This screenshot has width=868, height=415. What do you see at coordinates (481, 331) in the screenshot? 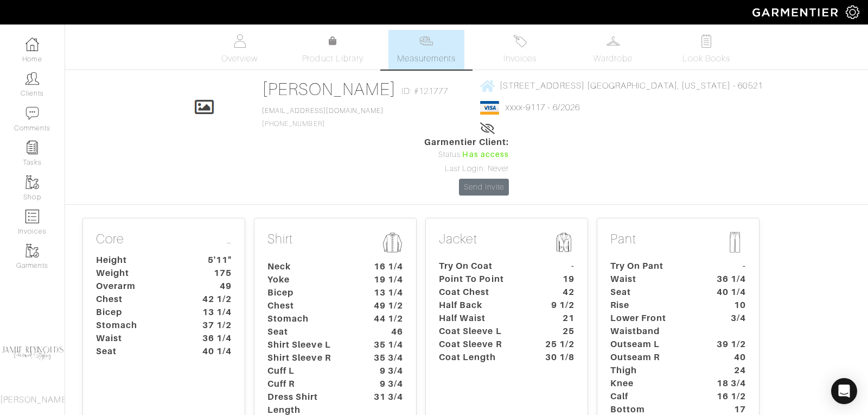
I see `dt: Coat Sleeve L` at bounding box center [481, 331].